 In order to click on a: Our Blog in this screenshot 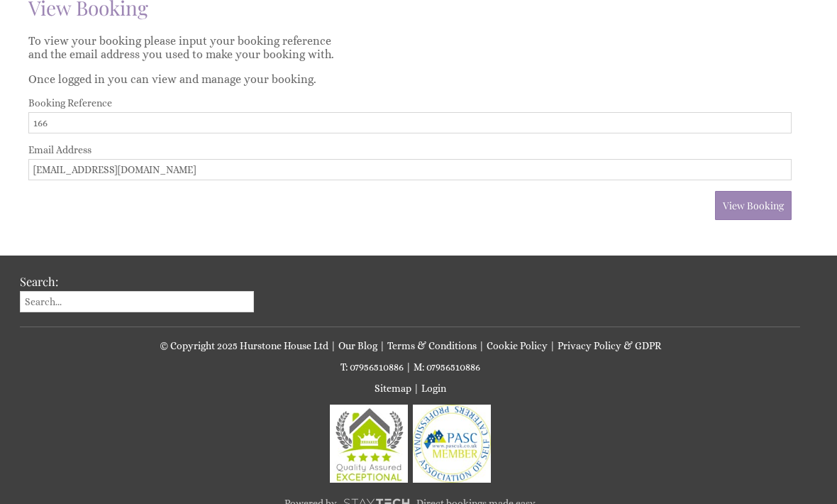, I will do `click(358, 345)`.